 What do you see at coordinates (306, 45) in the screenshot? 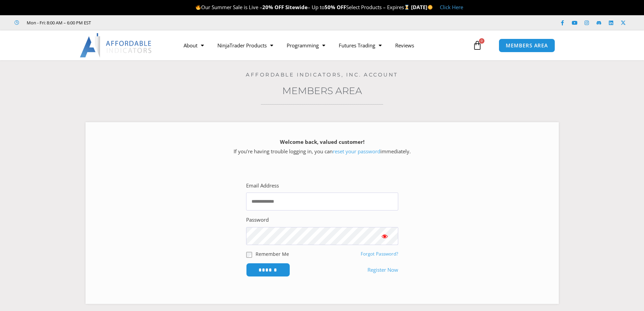
I see `a: Programming` at bounding box center [306, 45].